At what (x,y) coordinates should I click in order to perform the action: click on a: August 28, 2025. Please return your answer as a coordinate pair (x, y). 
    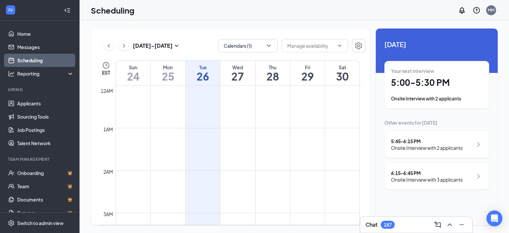
    Looking at the image, I should click on (273, 73).